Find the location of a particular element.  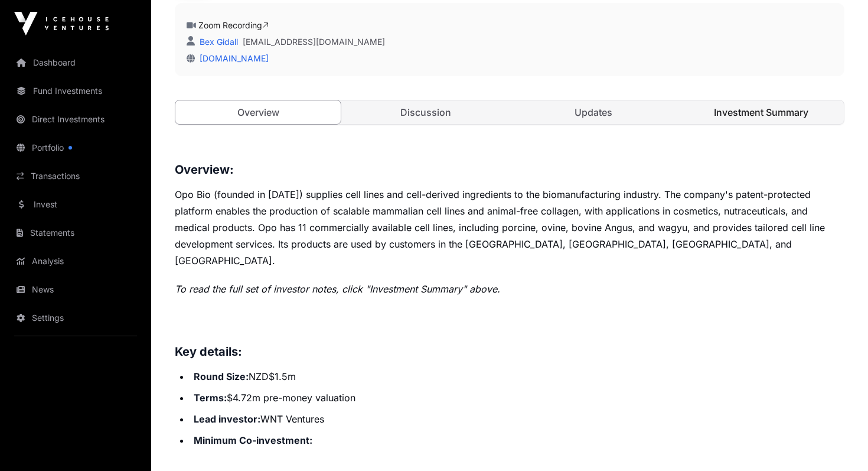

a: News is located at coordinates (75, 290).